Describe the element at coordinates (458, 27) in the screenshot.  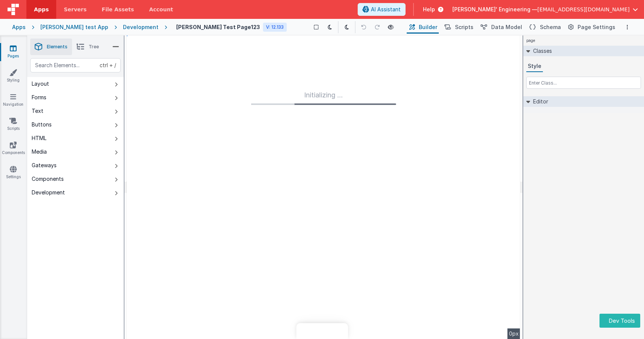
I see `button: Scripts` at that location.